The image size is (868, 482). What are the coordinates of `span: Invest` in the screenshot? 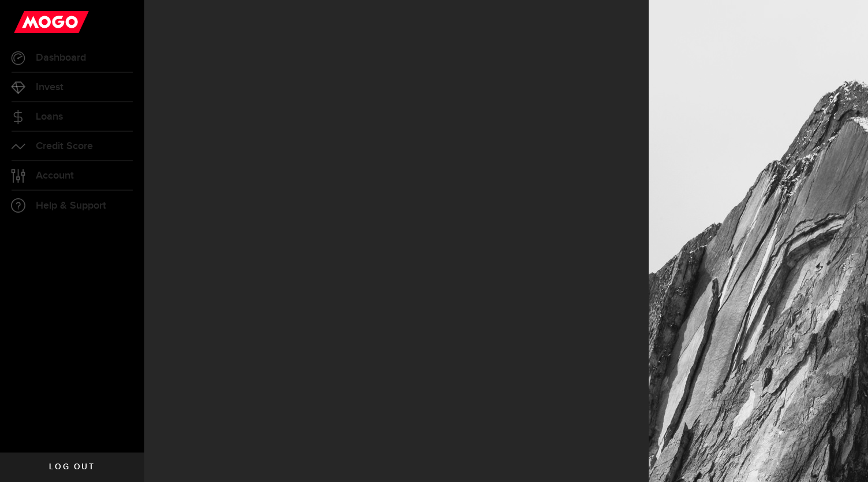 It's located at (49, 87).